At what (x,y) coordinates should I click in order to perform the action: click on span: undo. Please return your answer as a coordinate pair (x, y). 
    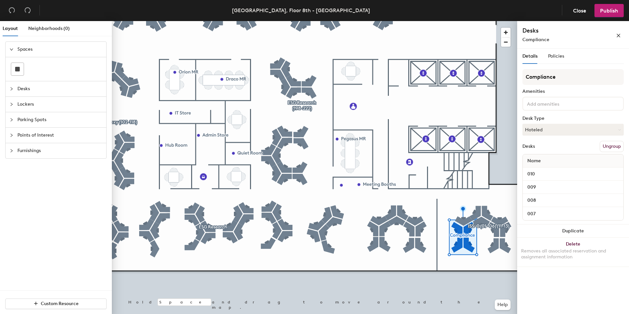
    Looking at the image, I should click on (12, 10).